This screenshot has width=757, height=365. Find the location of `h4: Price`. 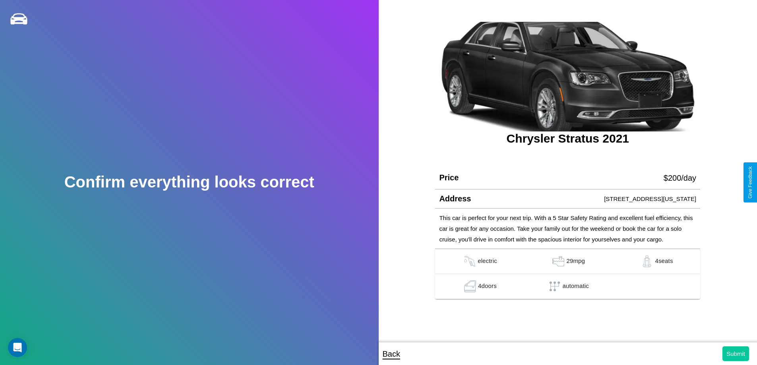

h4: Price is located at coordinates (449, 178).